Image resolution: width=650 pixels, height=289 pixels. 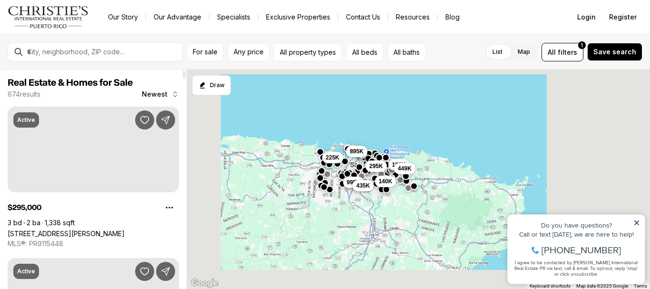 I want to click on button: Save search, so click(x=615, y=52).